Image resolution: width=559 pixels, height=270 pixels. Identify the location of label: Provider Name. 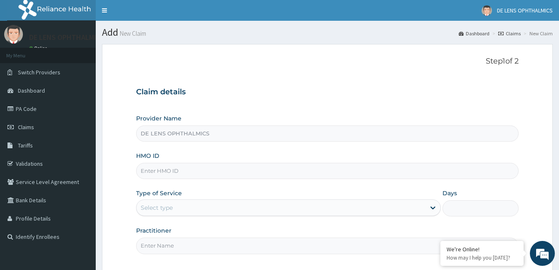
(159, 119).